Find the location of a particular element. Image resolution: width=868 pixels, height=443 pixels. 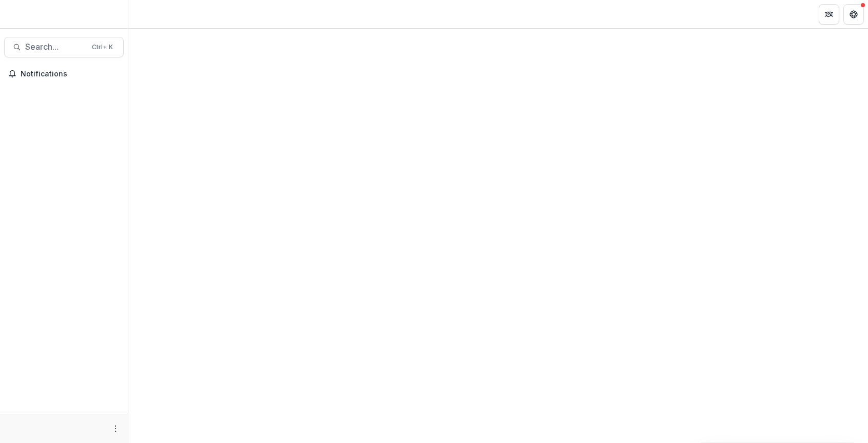

nav: breadcrumb is located at coordinates (154, 14).